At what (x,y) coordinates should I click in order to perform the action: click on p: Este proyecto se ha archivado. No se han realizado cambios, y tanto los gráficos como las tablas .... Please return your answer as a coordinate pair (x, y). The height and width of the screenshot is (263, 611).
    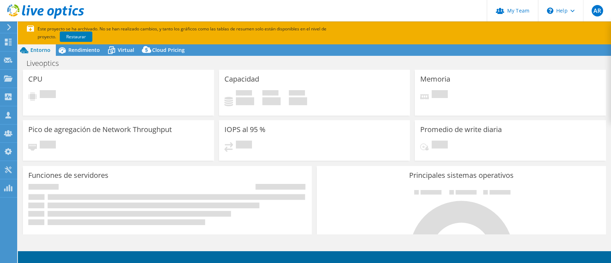
    Looking at the image, I should click on (202, 33).